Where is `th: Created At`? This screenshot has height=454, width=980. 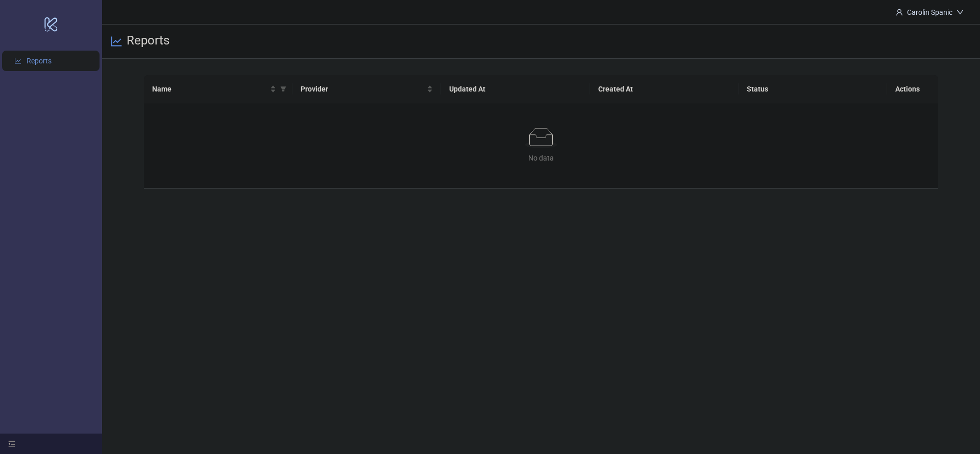 th: Created At is located at coordinates (664, 89).